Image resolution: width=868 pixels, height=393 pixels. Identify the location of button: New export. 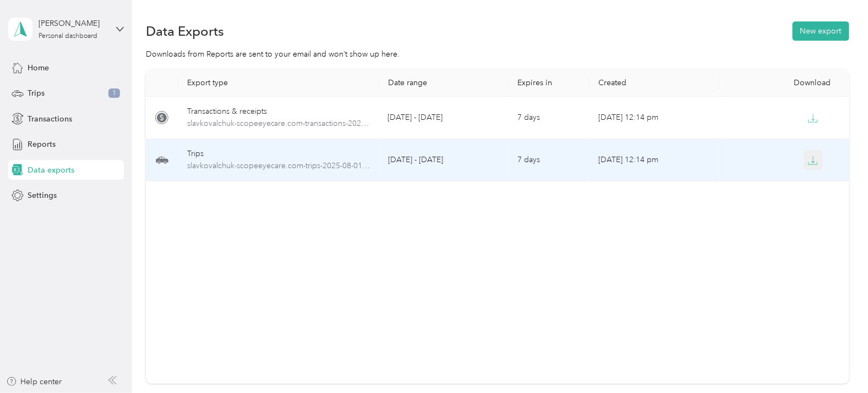
(821, 31).